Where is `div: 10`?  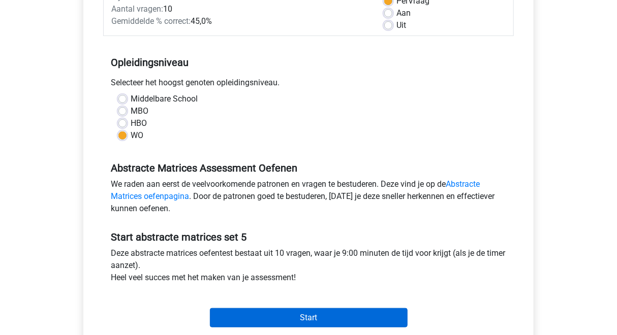
div: 10 is located at coordinates (240, 9).